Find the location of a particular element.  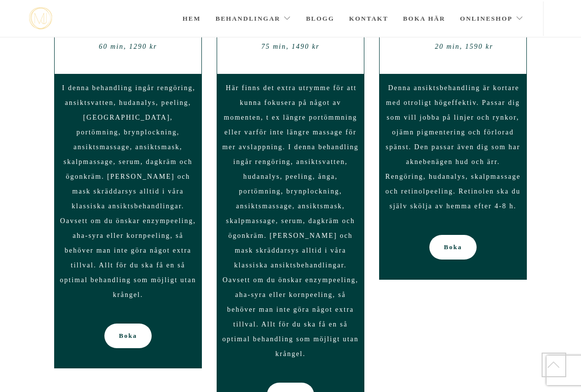

a: Behandlingar is located at coordinates (253, 19).